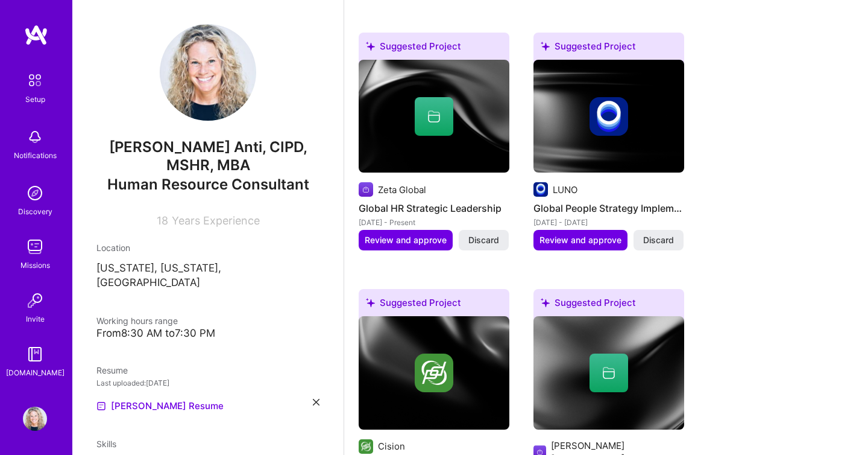 The height and width of the screenshot is (455, 868). Describe the element at coordinates (608, 208) in the screenshot. I see `h4: Global People Strategy Implementation` at that location.